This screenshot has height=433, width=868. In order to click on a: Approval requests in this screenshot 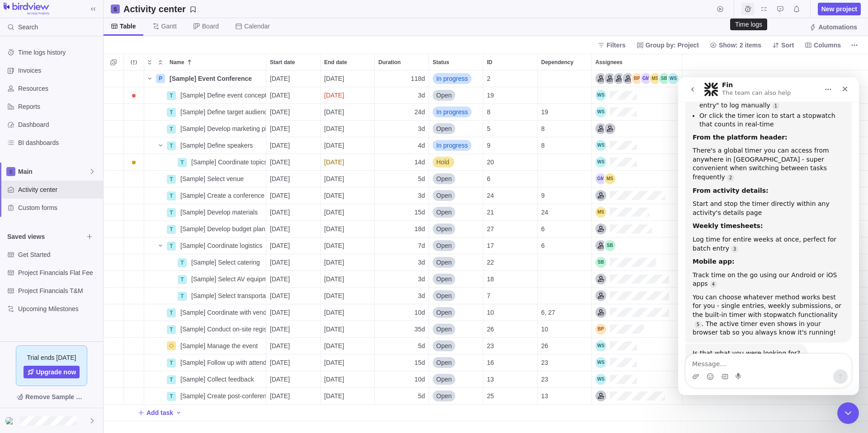, I will do `click(780, 10)`.